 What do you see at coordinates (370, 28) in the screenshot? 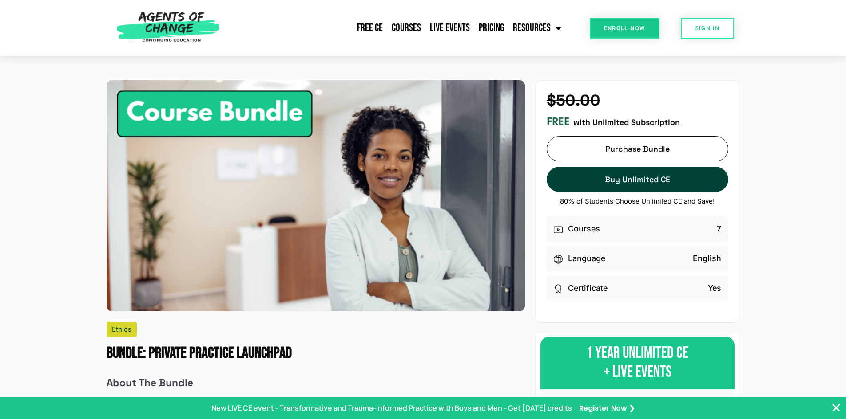
I see `a: Free CE` at bounding box center [370, 28].